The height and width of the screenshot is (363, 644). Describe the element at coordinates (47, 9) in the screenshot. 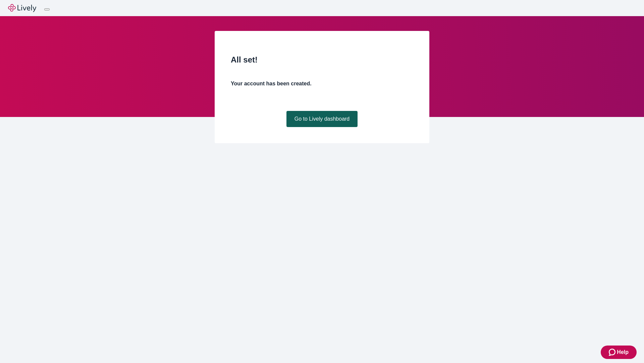

I see `button: Log out` at that location.